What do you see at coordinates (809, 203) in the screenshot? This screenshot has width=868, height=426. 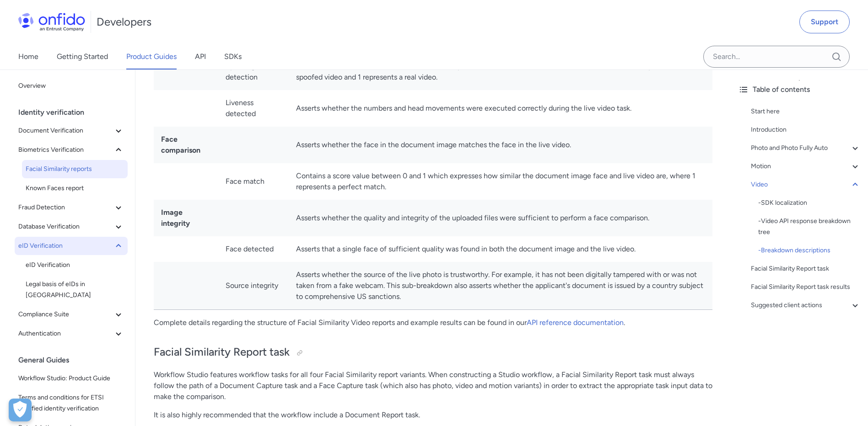 I see `div: - SDK localization` at bounding box center [809, 203].